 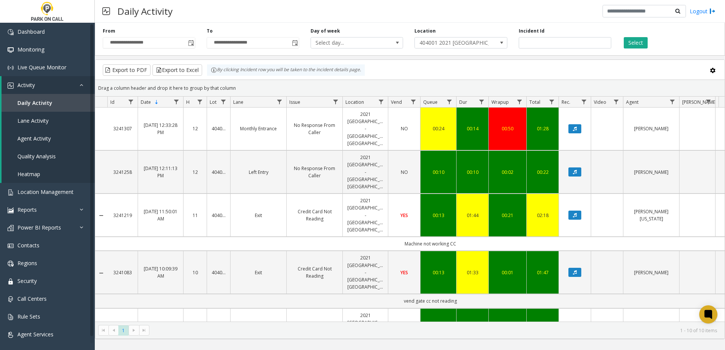 I want to click on a: 00:22, so click(x=542, y=172).